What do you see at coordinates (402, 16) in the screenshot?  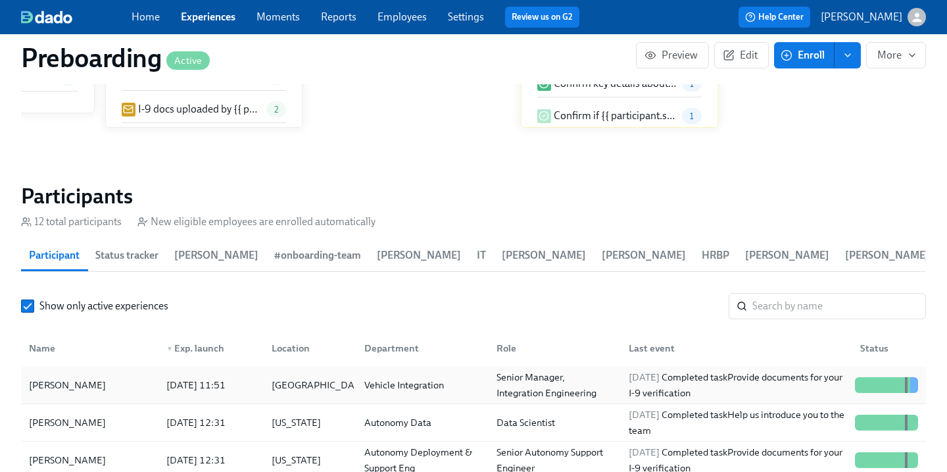 I see `a: Employees` at bounding box center [402, 16].